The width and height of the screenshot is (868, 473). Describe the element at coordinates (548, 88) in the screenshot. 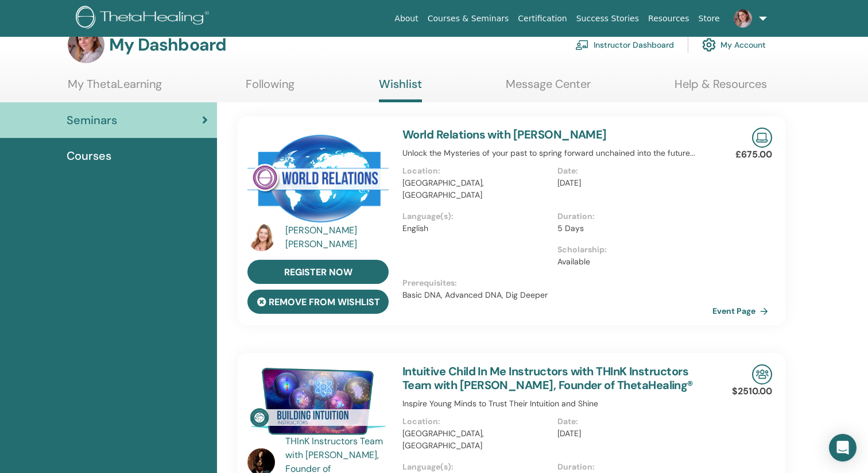

I see `a: Message Center` at that location.